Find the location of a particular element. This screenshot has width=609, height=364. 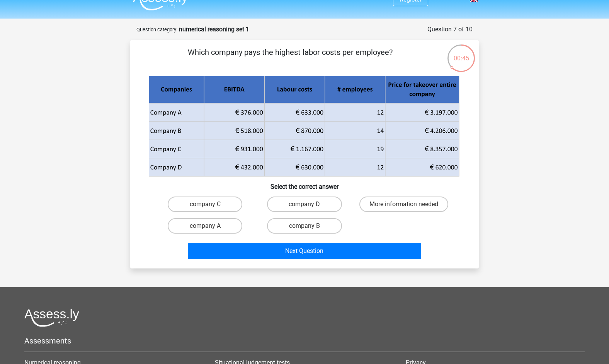

label: company A is located at coordinates (205, 226).